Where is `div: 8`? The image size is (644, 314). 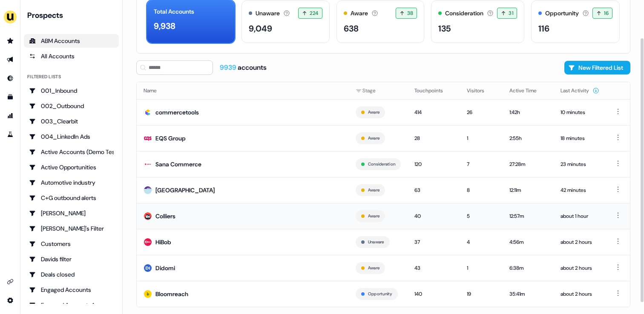 div: 8 is located at coordinates (482, 190).